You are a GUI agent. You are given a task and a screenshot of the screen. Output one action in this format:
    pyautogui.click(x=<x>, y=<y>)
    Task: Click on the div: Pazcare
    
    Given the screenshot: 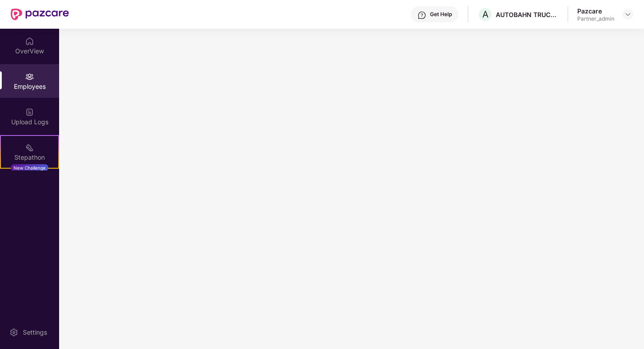 What is the action you would take?
    pyautogui.click(x=596, y=11)
    